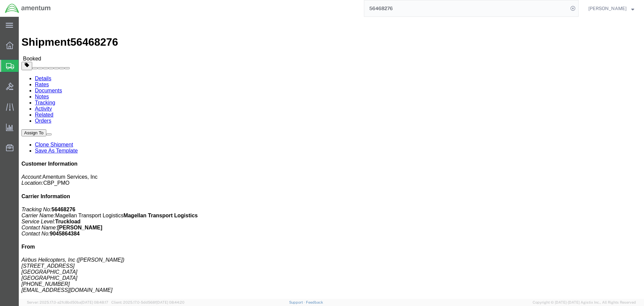 This screenshot has width=644, height=306. What do you see at coordinates (28, 8) in the screenshot?
I see `img: logo` at bounding box center [28, 8].